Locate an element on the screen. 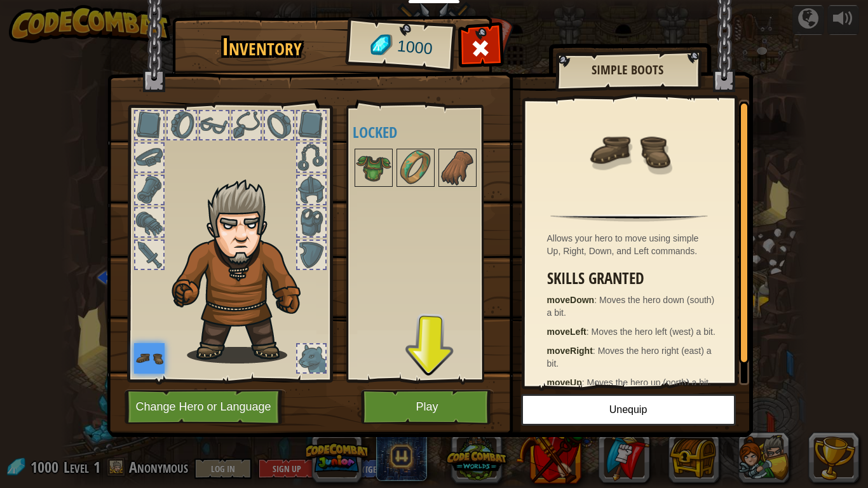  span: Moves the hero right (east) a bit. is located at coordinates (629, 357).